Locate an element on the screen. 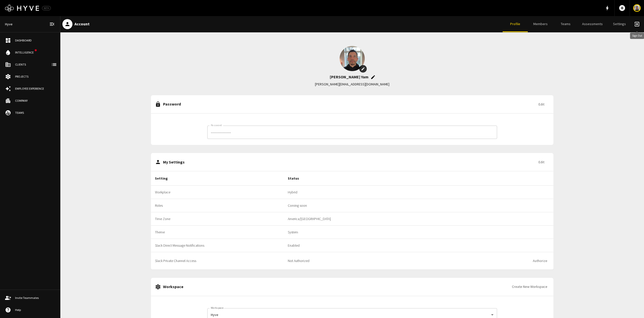 This screenshot has width=644, height=318. div: Intelligence is located at coordinates (26, 53).